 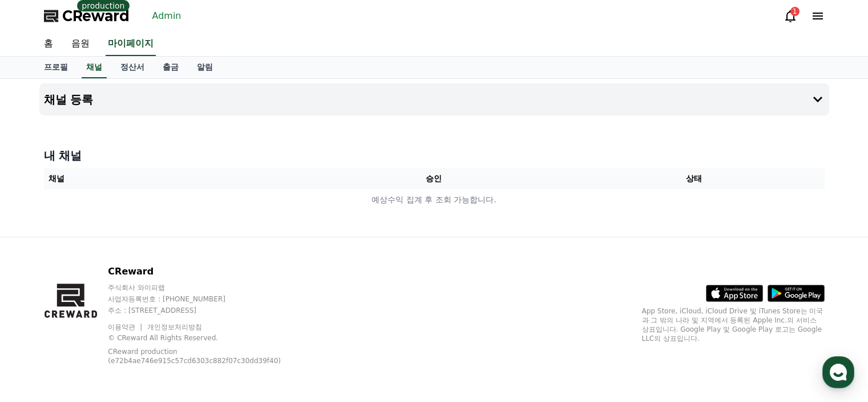 I want to click on a: 1, so click(x=791, y=16).